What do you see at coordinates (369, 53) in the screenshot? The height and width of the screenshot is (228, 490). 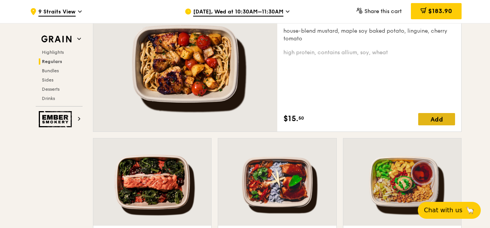 I see `div: high protein, contains allium, soy, wheat` at bounding box center [369, 53].